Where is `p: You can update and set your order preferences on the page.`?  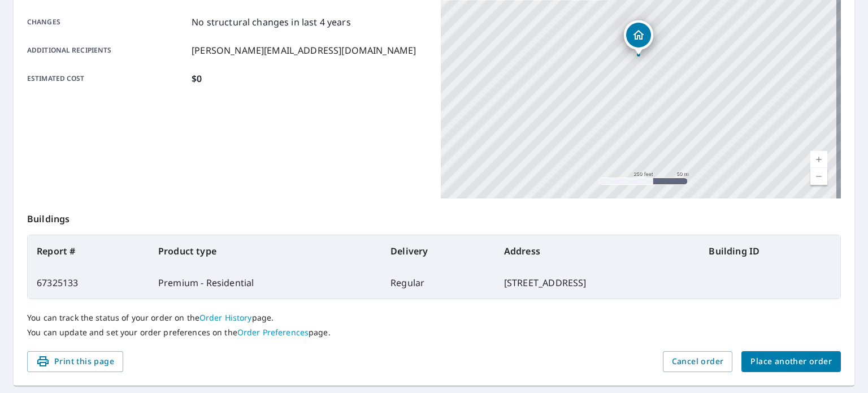
p: You can update and set your order preferences on the page. is located at coordinates (434, 332).